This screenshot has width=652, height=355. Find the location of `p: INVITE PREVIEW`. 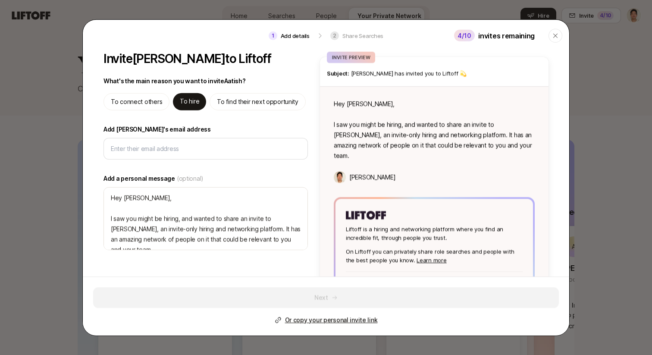

p: INVITE PREVIEW is located at coordinates (351, 57).